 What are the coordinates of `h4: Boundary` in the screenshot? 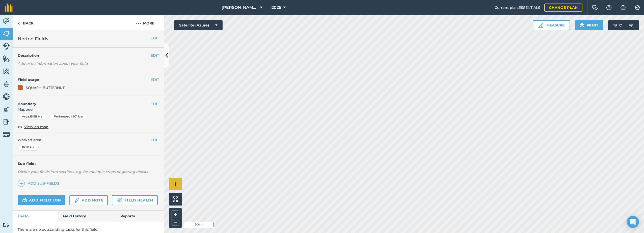 It's located at (82, 102).